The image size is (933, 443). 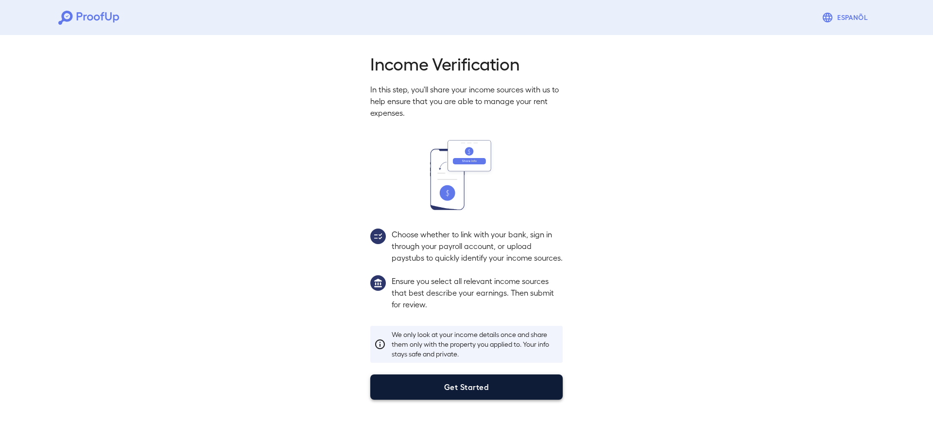 I want to click on img: group1.svg, so click(x=378, y=283).